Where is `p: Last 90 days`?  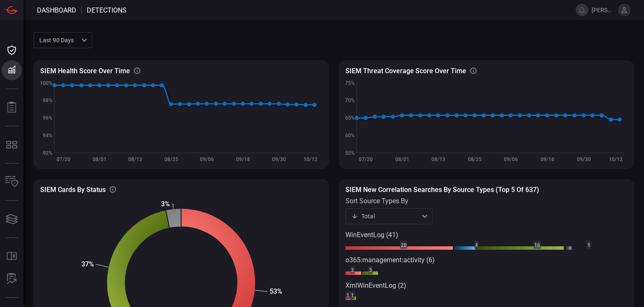
p: Last 90 days is located at coordinates (59, 40).